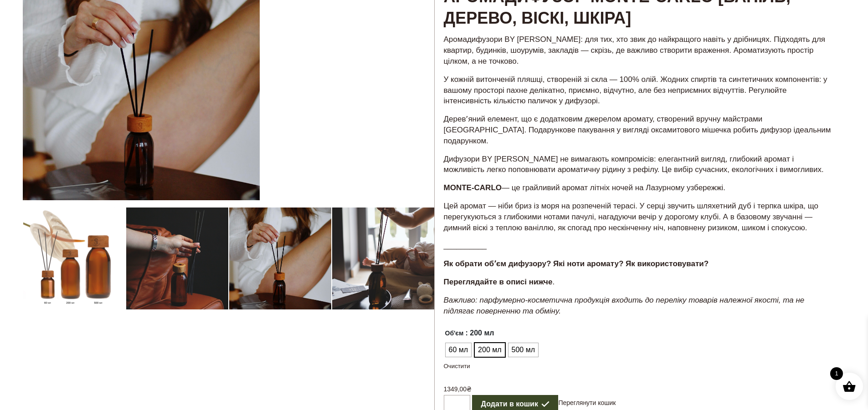 The width and height of the screenshot is (868, 410). What do you see at coordinates (454, 333) in the screenshot?
I see `label: Об'єм` at bounding box center [454, 333].